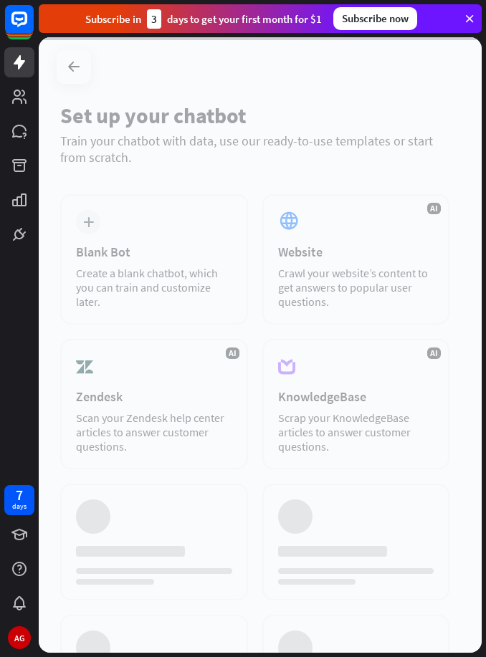 This screenshot has height=657, width=486. What do you see at coordinates (375, 19) in the screenshot?
I see `div: Subscribe now` at bounding box center [375, 19].